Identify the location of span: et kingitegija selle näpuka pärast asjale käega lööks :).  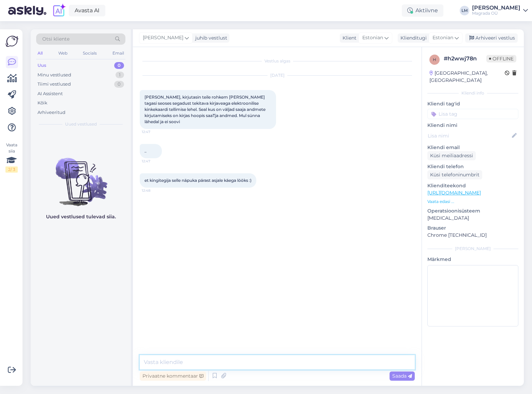
(198, 180).